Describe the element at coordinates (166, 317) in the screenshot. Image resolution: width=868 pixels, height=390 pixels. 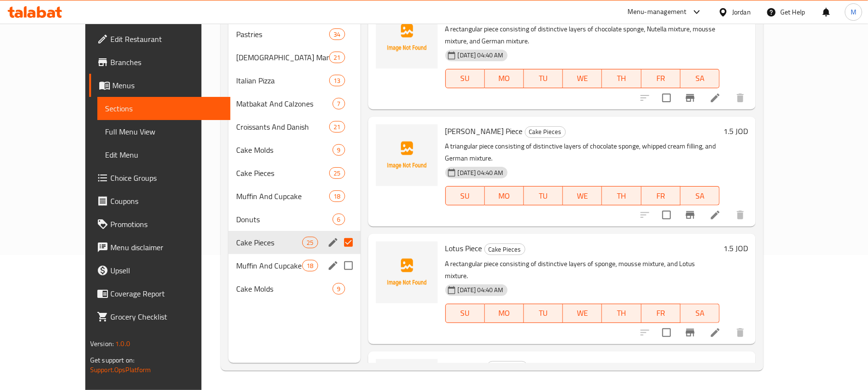
I see `span: Grocery Checklist` at that location.